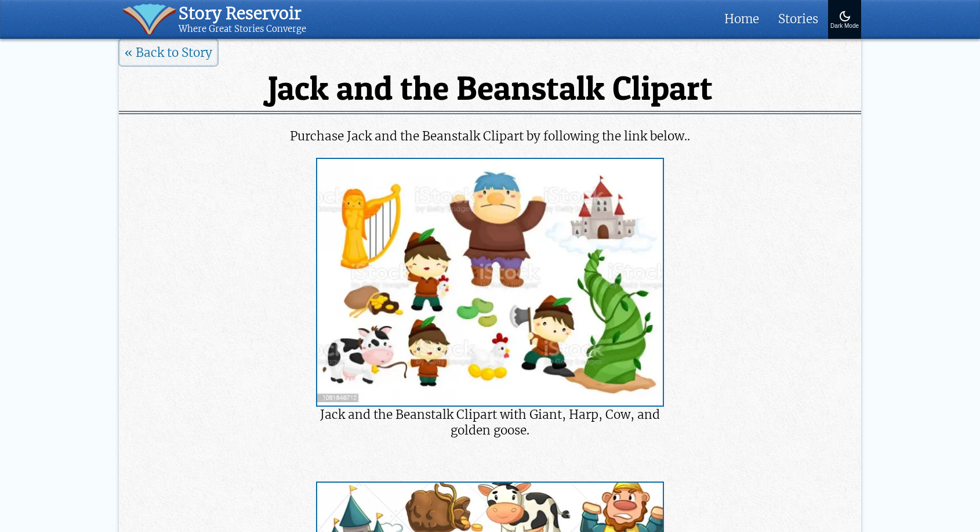 The height and width of the screenshot is (532, 980). I want to click on figcaption: Jack and the Beanstalk Clipart with Giant, Harp, Cow, and golden goose., so click(490, 422).